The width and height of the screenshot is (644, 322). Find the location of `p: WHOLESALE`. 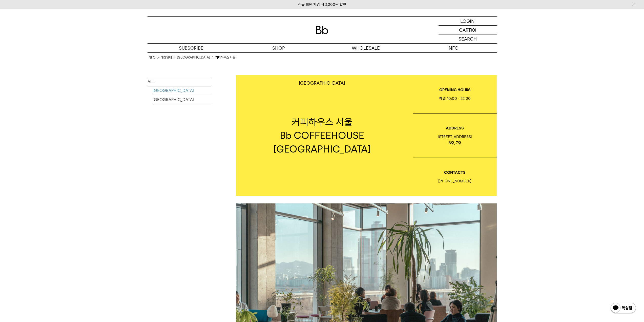

p: WHOLESALE is located at coordinates (366, 48).